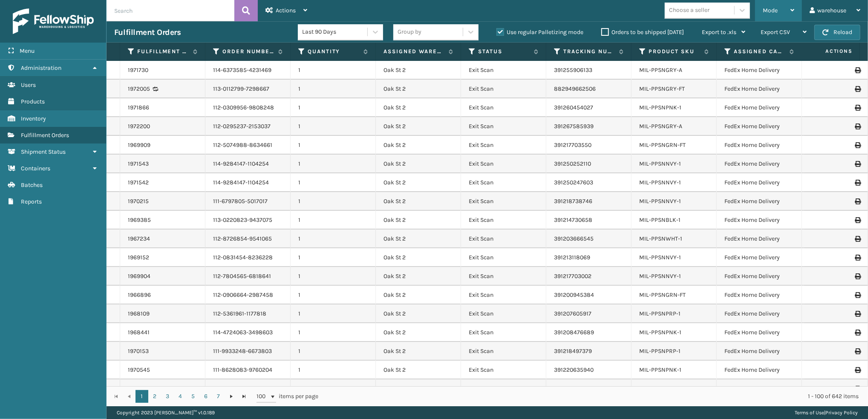 The height and width of the screenshot is (419, 868). Describe the element at coordinates (28, 85) in the screenshot. I see `span: Users` at that location.